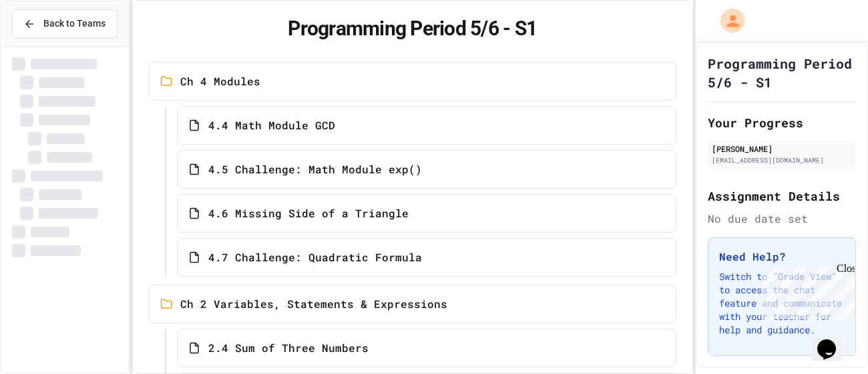 The image size is (868, 374). What do you see at coordinates (49, 45) in the screenshot?
I see `div: Chat with us now!Close` at bounding box center [49, 45].